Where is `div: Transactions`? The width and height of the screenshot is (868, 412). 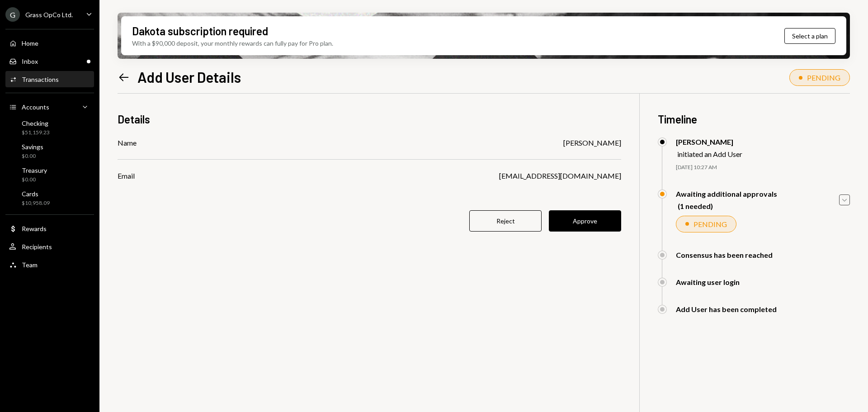 div: Transactions is located at coordinates (40, 79).